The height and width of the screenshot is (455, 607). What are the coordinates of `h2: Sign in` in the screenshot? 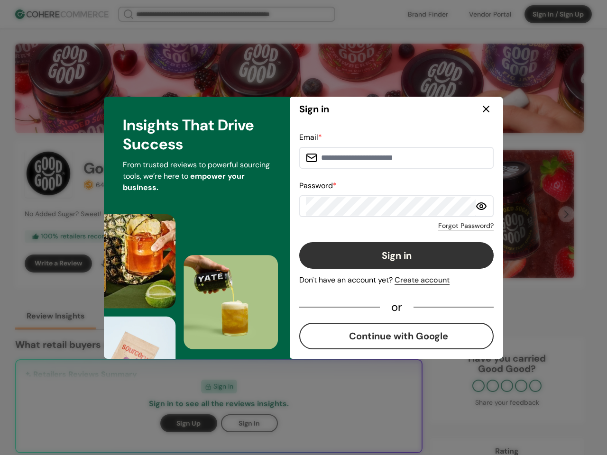 It's located at (314, 109).